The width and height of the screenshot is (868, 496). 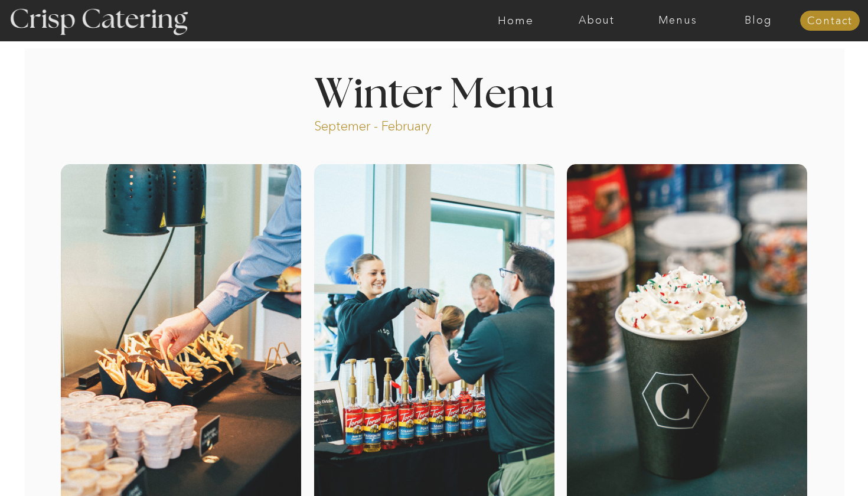 I want to click on a: Menus, so click(x=677, y=21).